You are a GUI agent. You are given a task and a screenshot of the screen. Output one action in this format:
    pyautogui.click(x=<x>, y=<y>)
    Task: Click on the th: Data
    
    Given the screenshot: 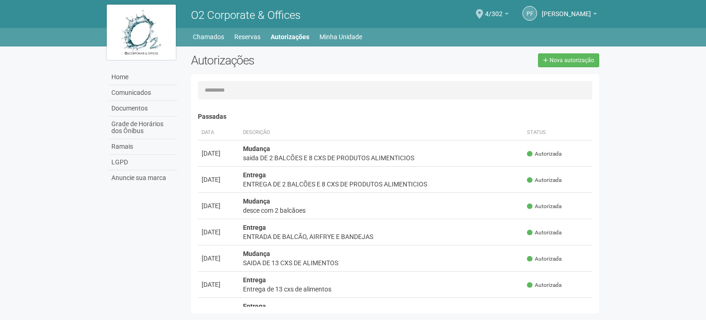 What is the action you would take?
    pyautogui.click(x=219, y=133)
    